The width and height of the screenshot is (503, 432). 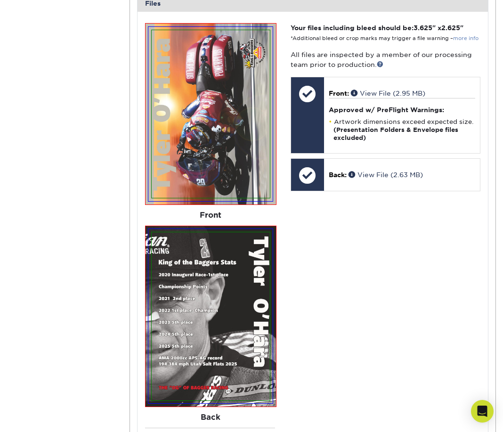 I want to click on small: *Additional bleed or crop marks may trigger a file warning –, so click(x=384, y=38).